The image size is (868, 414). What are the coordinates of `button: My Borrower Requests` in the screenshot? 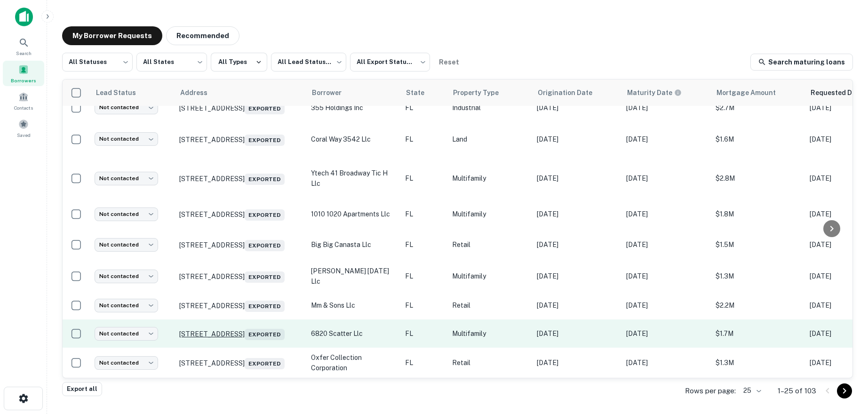 It's located at (112, 35).